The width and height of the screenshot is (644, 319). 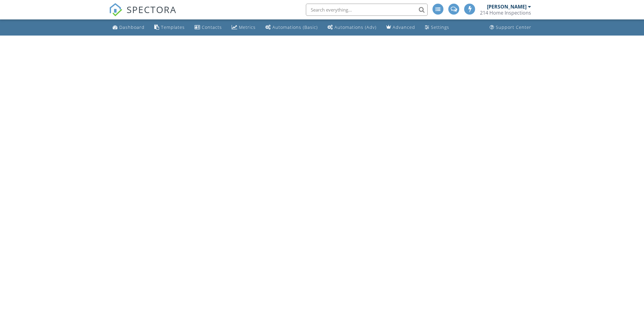 I want to click on a: Templates, so click(x=170, y=27).